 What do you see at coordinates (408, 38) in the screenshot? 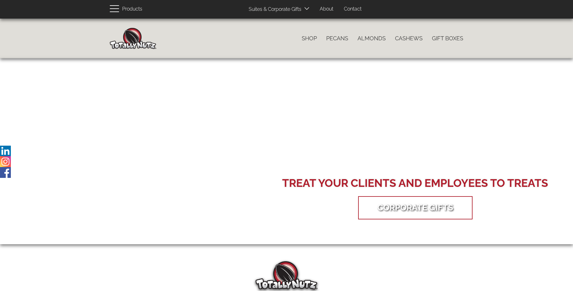
I see `a: Cashews` at bounding box center [408, 38].